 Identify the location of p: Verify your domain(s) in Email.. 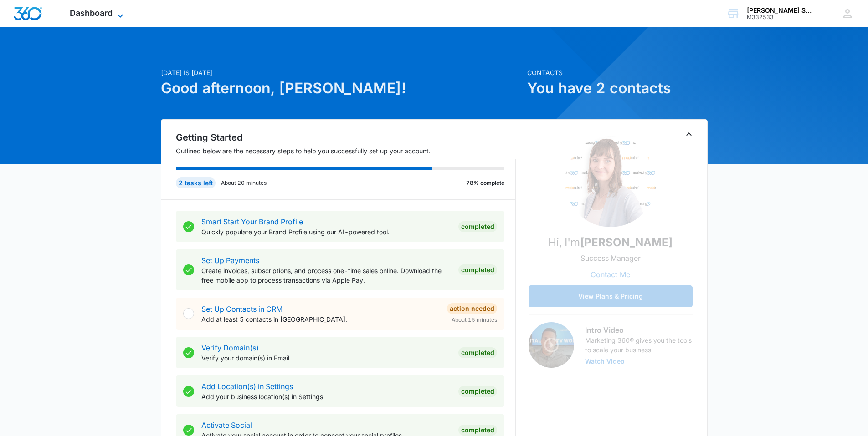
(326, 358).